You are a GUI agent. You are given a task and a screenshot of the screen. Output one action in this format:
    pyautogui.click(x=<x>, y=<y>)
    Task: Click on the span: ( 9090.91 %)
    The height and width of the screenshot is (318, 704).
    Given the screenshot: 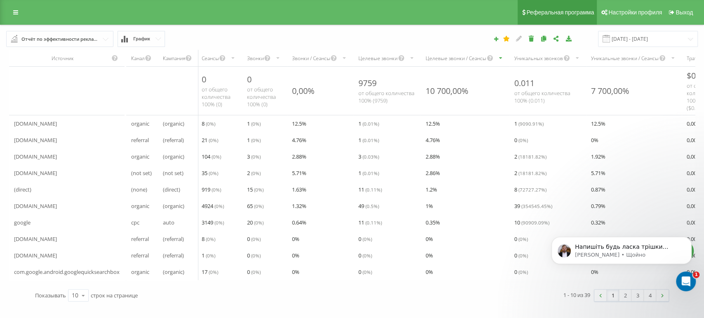 What is the action you would take?
    pyautogui.click(x=531, y=124)
    